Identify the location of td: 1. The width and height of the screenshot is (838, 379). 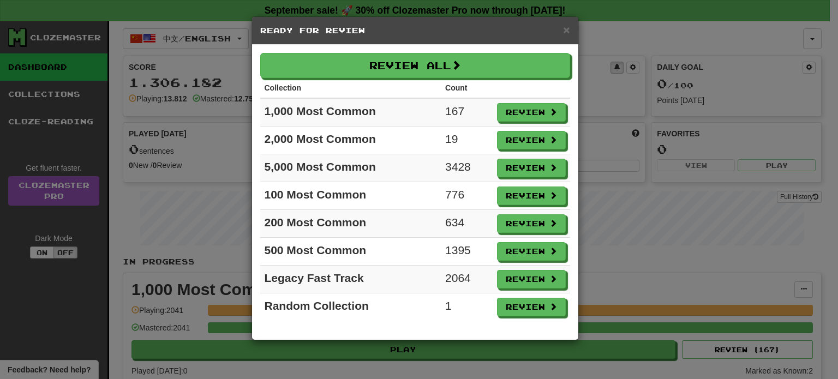
(466, 307).